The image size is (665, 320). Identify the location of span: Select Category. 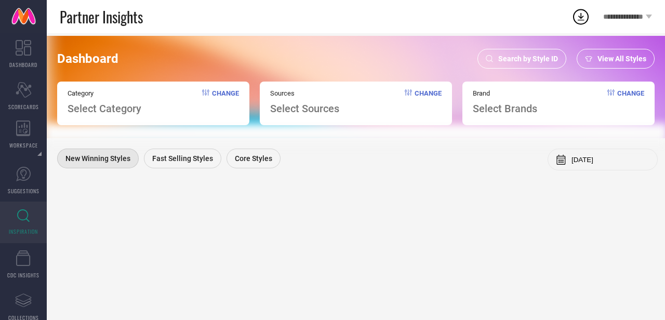
(104, 109).